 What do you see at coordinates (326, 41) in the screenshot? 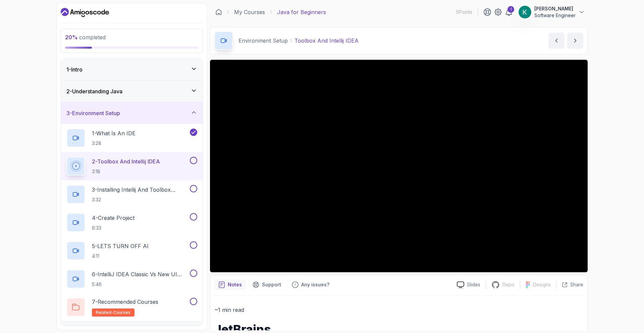
I see `p: Toolbox And Intellij IDEA` at bounding box center [326, 41].